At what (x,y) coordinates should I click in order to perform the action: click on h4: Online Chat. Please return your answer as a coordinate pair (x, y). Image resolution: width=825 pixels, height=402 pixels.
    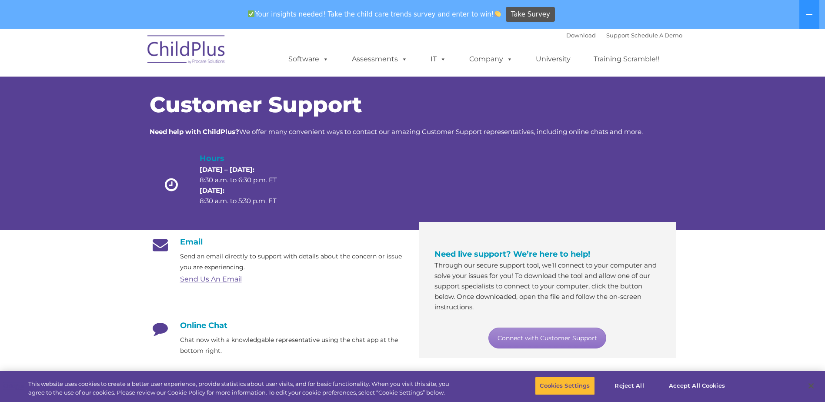
    Looking at the image, I should click on (278, 325).